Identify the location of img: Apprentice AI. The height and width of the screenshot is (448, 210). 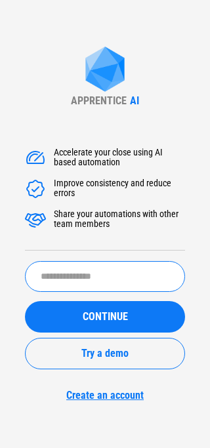
(105, 70).